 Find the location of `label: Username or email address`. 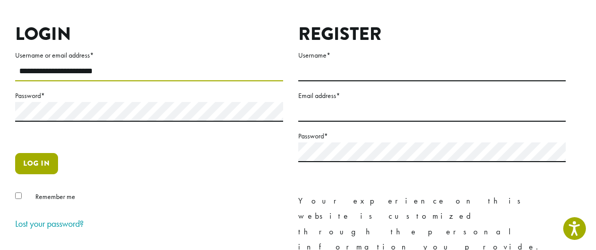

label: Username or email address is located at coordinates (149, 55).